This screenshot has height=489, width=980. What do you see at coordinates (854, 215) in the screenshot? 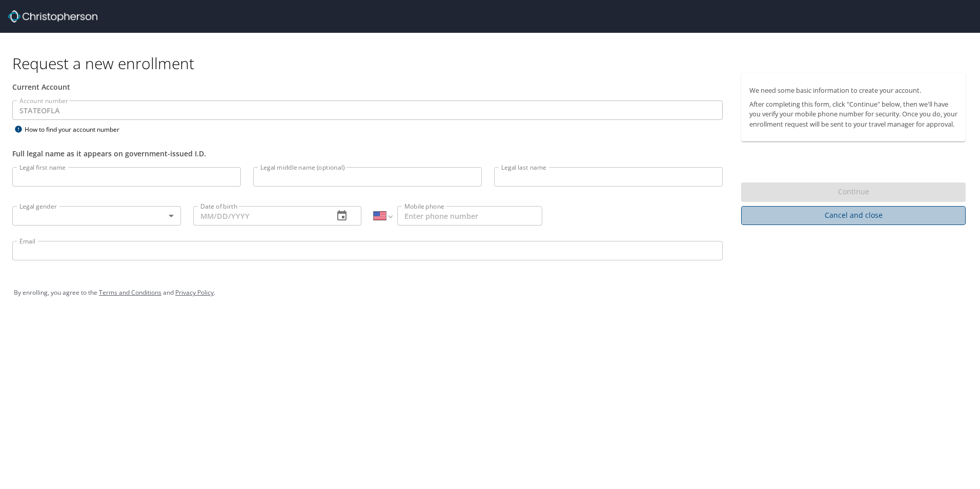
I see `span: Cancel and close` at bounding box center [854, 215].